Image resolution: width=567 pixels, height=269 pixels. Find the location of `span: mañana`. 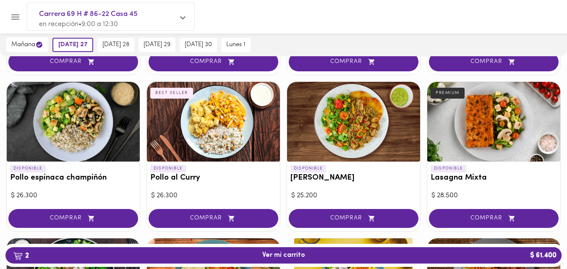

span: mañana is located at coordinates (27, 44).